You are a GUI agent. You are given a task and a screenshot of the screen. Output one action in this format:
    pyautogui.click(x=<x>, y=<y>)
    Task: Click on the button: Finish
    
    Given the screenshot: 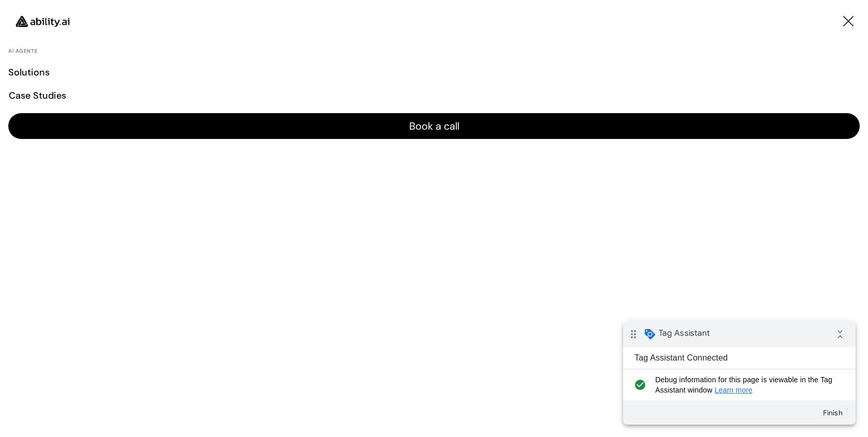 What is the action you would take?
    pyautogui.click(x=209, y=91)
    